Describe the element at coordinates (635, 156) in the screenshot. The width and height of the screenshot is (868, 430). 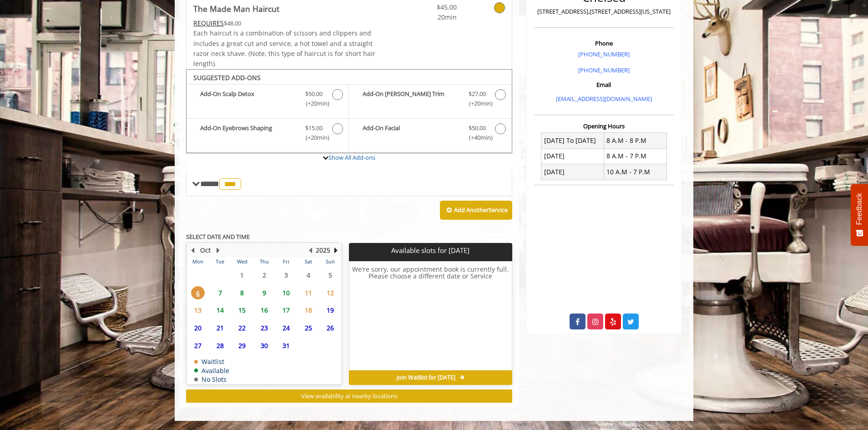
I see `td: 8 A.M - 7 P.M` at that location.